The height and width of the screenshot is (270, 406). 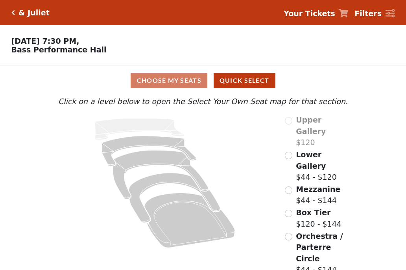 What do you see at coordinates (311, 160) in the screenshot?
I see `span: Lower Gallery` at bounding box center [311, 160].